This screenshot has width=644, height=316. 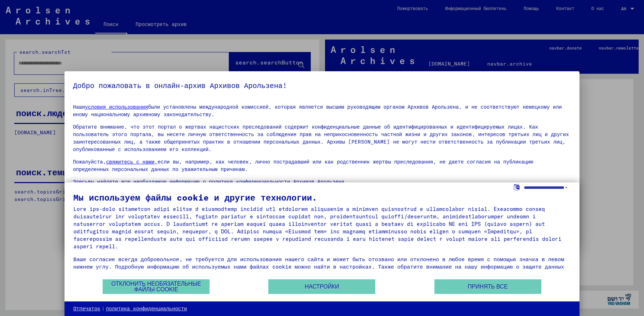 I want to click on font: вы найдете всю необходимую информацию о политике конфиденциальности Архивов Арользена., so click(x=217, y=182).